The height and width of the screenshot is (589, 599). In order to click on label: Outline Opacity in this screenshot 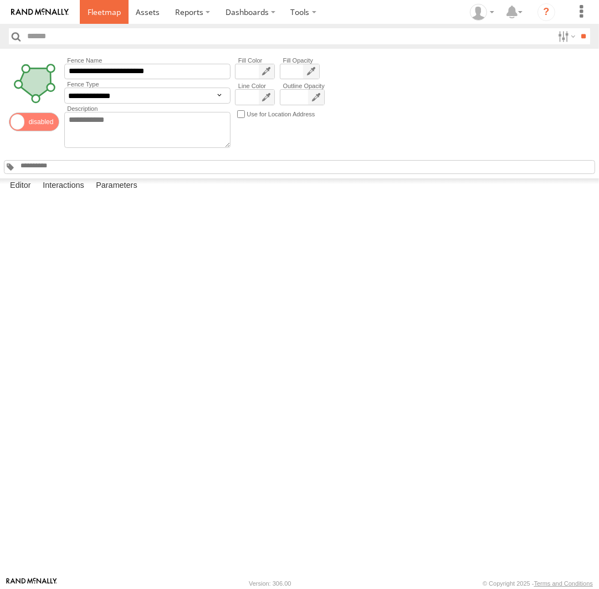, I will do `click(302, 86)`.